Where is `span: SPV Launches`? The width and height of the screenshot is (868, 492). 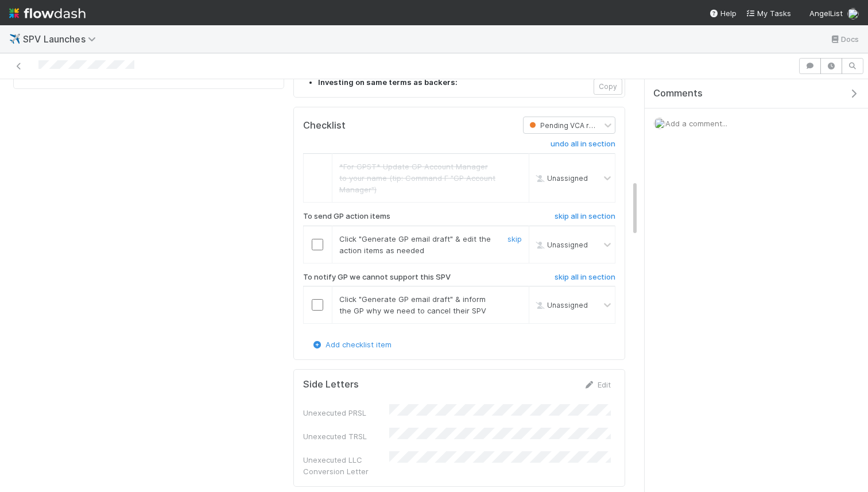
span: SPV Launches is located at coordinates (62, 39).